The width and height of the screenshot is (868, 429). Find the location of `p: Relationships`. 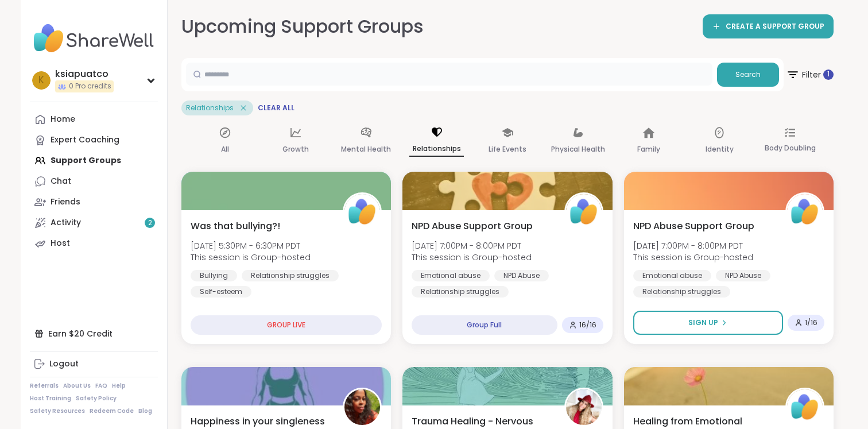

p: Relationships is located at coordinates (436, 149).